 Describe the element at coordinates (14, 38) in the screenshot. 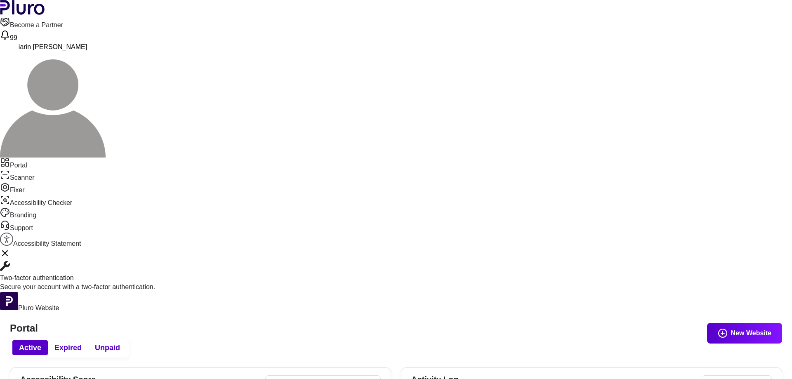

I see `span: 99` at that location.